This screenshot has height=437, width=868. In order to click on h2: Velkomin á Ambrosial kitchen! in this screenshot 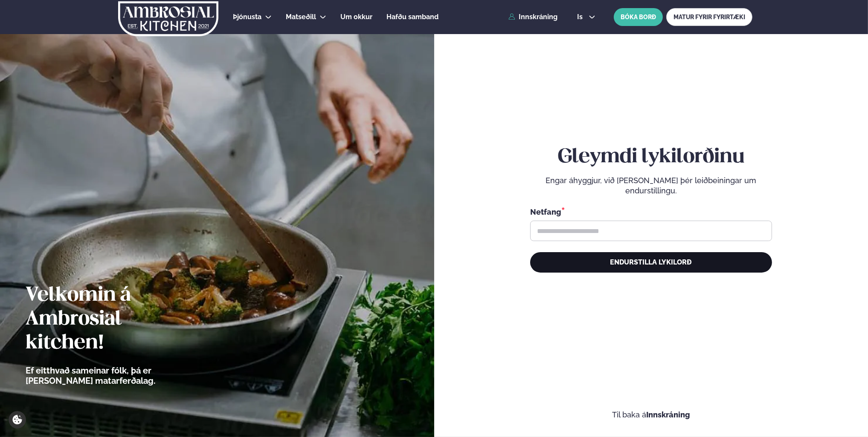, I will do `click(114, 319)`.